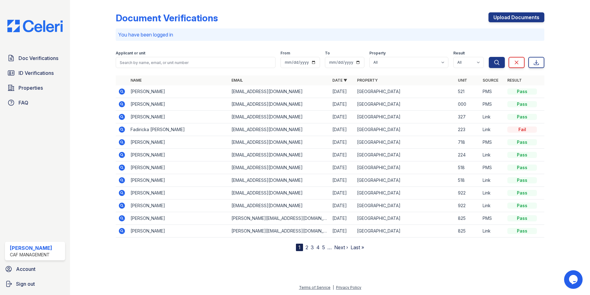  Describe the element at coordinates (491, 80) in the screenshot. I see `a: Source` at that location.